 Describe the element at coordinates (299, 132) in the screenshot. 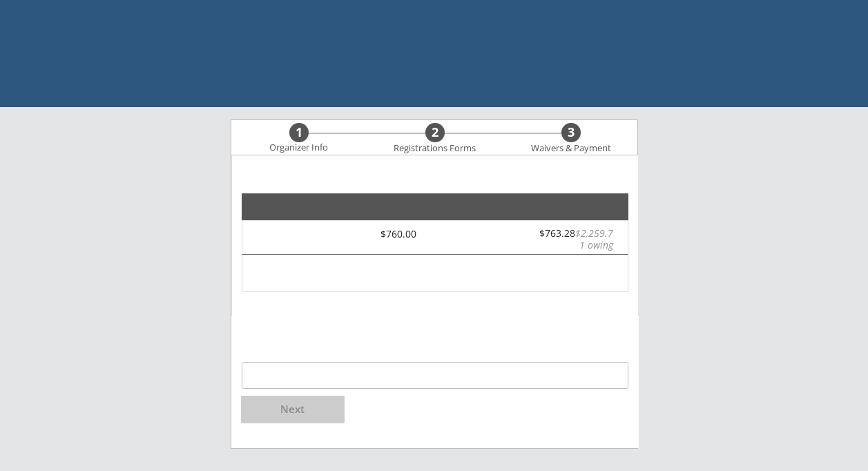

I see `div: 1` at that location.